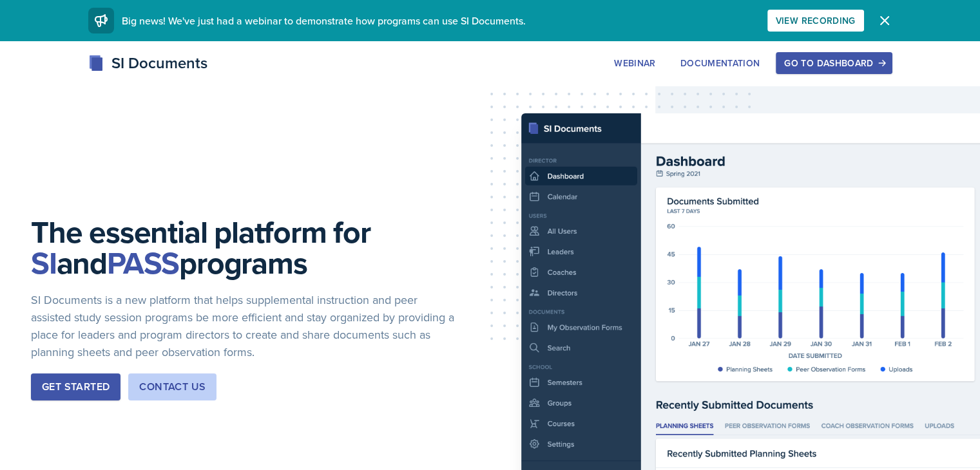 The image size is (980, 470). What do you see at coordinates (172, 386) in the screenshot?
I see `button: Contact Us` at bounding box center [172, 386].